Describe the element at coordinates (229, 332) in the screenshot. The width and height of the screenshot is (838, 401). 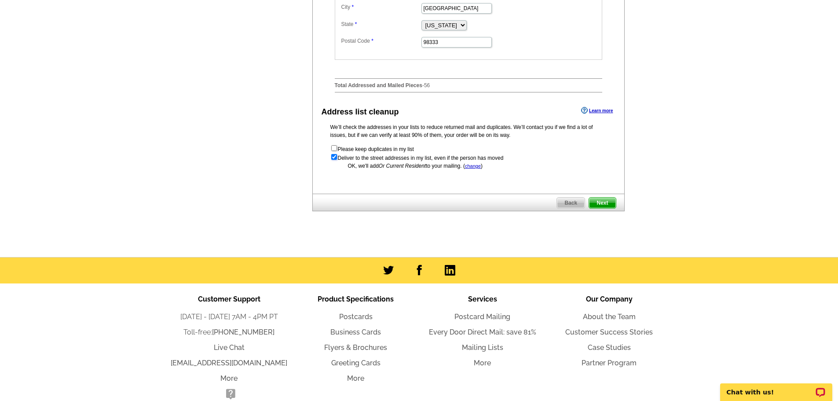
I see `li: Toll-free:` at that location.